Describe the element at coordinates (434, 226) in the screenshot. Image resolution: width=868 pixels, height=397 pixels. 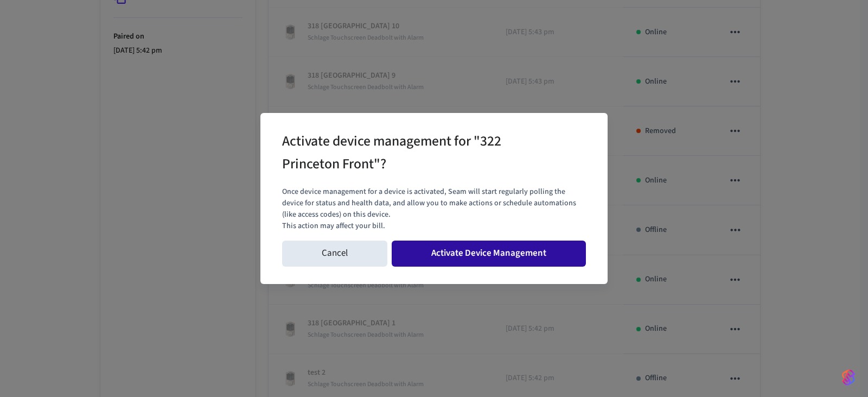
I see `p: This action may affect your bill.` at that location.